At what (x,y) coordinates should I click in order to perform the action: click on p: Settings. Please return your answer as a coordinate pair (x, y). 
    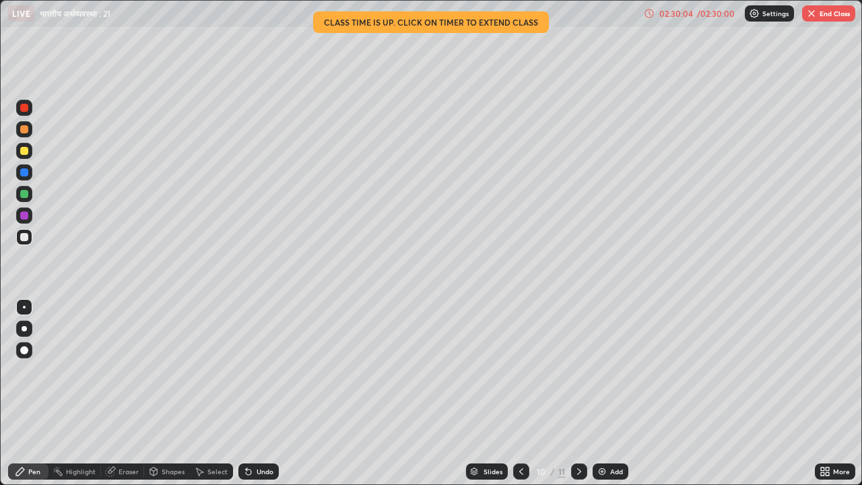
    Looking at the image, I should click on (775, 13).